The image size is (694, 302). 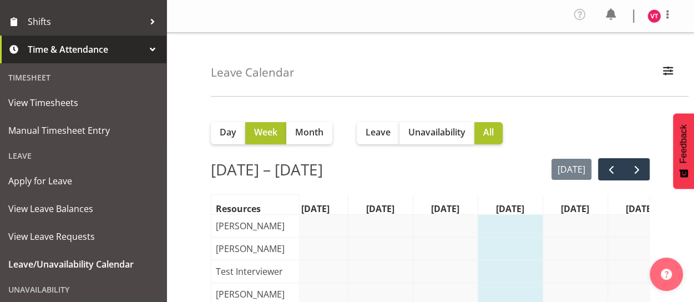 What do you see at coordinates (83, 236) in the screenshot?
I see `span: View Leave Requests` at bounding box center [83, 236].